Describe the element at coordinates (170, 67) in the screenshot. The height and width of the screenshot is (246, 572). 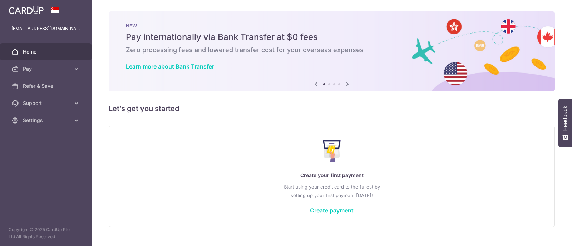
I see `a: Learn more about Bank Transfer` at that location.